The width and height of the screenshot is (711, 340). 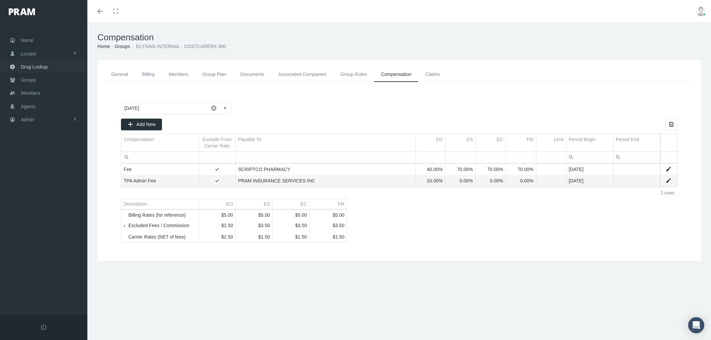 I want to click on td: Column Exclude From Carrier Rate, so click(x=217, y=143).